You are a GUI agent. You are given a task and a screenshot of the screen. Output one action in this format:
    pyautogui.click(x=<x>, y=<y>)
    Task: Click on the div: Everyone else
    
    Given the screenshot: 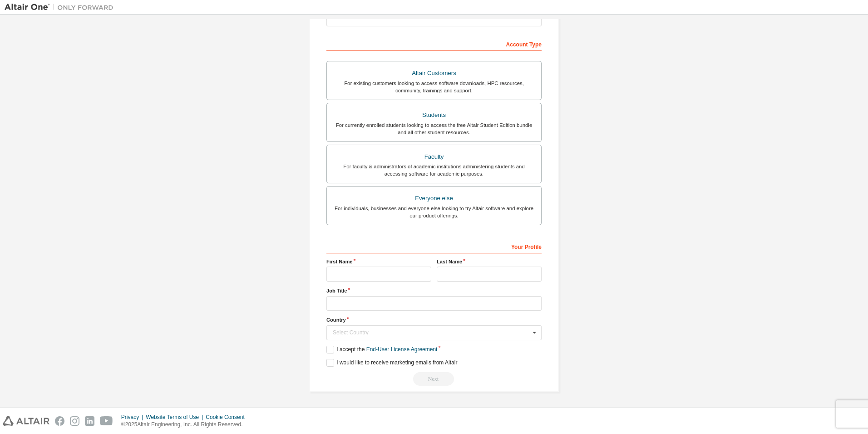 What is the action you would take?
    pyautogui.click(x=434, y=199)
    